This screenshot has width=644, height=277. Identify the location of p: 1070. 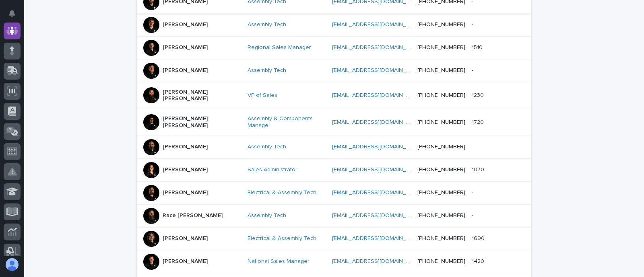
(478, 169).